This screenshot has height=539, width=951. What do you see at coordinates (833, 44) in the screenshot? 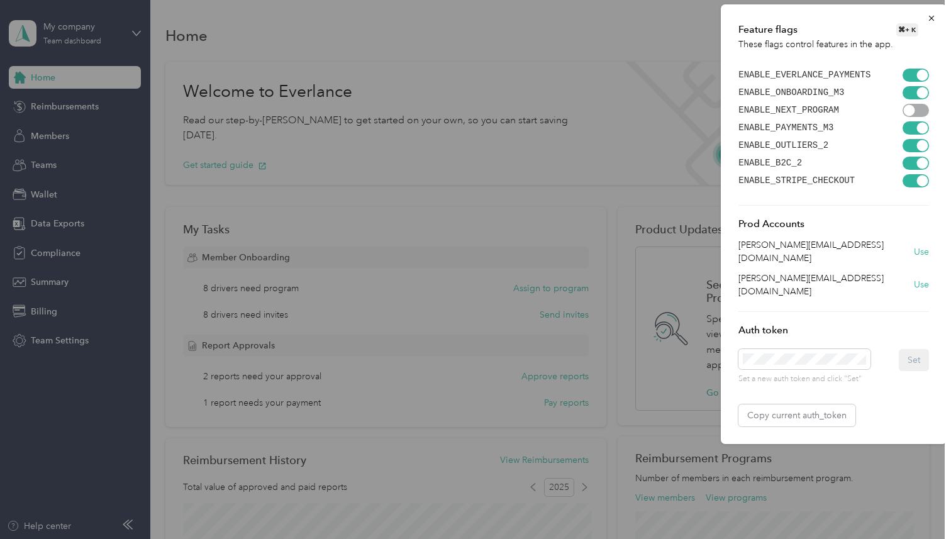
I see `p: These flags control features in the app.` at bounding box center [833, 44].